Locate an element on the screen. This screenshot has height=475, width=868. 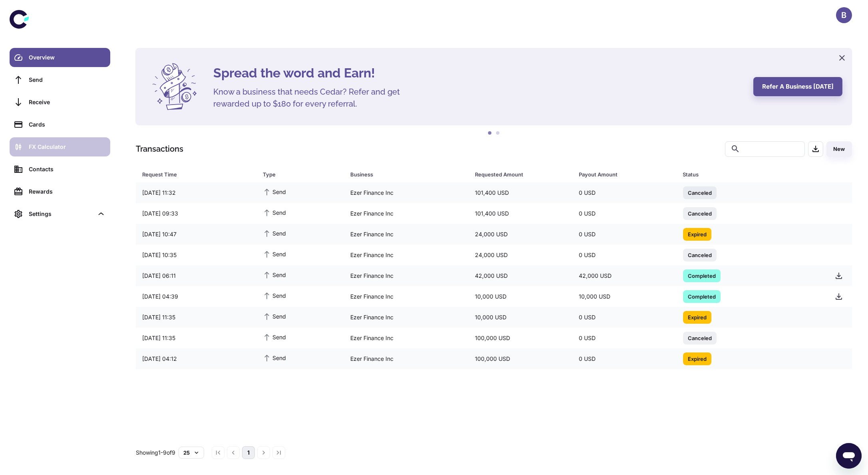
a: FX Calculator is located at coordinates (60, 147).